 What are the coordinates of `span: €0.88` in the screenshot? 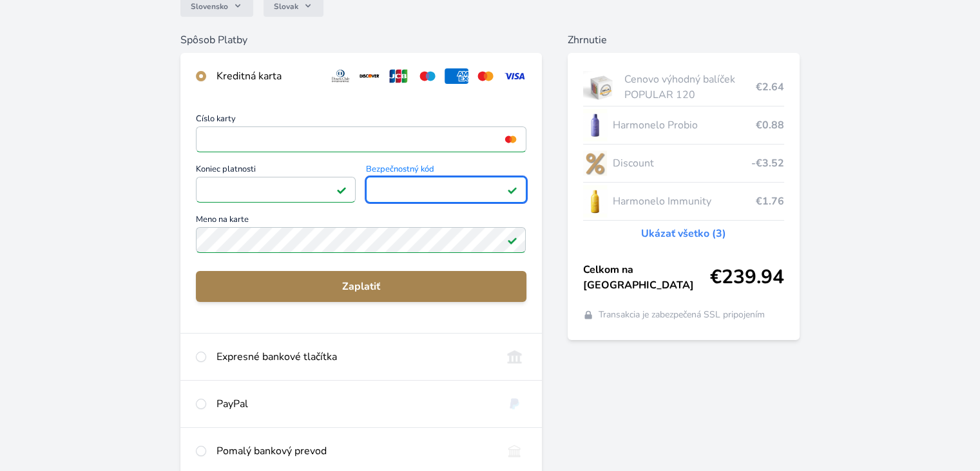 It's located at (770, 125).